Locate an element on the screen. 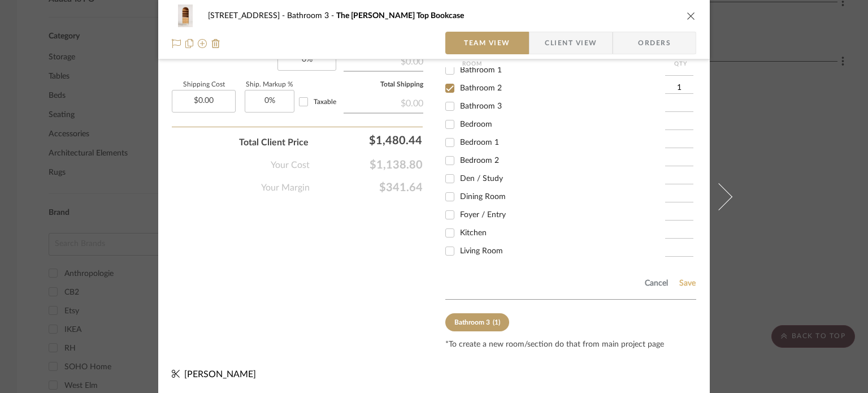  label: Total Shipping is located at coordinates (383, 85).